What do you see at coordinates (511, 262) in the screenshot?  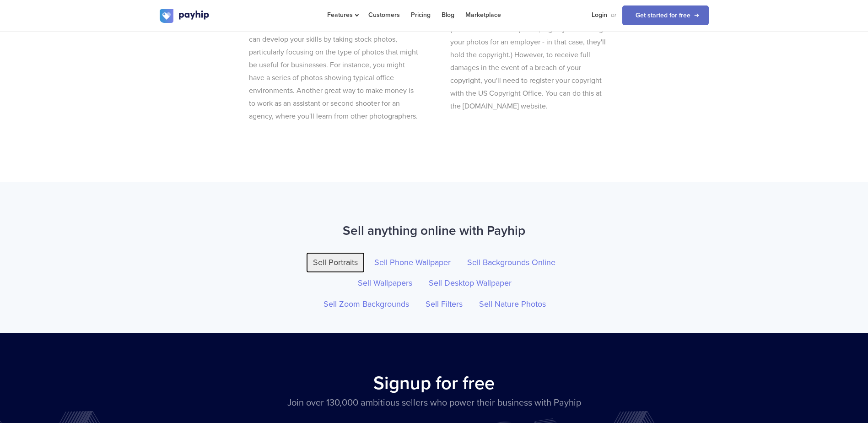 I see `a: Sell Backgrounds Online` at bounding box center [511, 262].